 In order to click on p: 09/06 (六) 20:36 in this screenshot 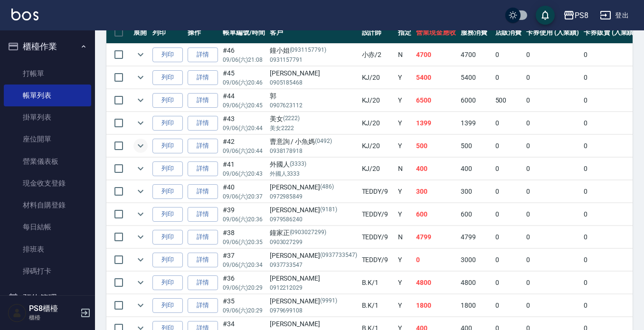, I will do `click(244, 219)`.